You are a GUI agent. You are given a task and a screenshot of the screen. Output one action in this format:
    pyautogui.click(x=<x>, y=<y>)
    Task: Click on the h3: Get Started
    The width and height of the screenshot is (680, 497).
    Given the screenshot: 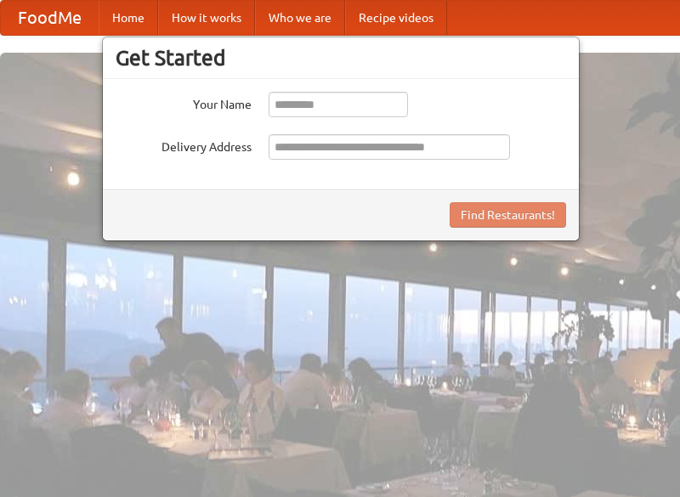 What is the action you would take?
    pyautogui.click(x=341, y=58)
    